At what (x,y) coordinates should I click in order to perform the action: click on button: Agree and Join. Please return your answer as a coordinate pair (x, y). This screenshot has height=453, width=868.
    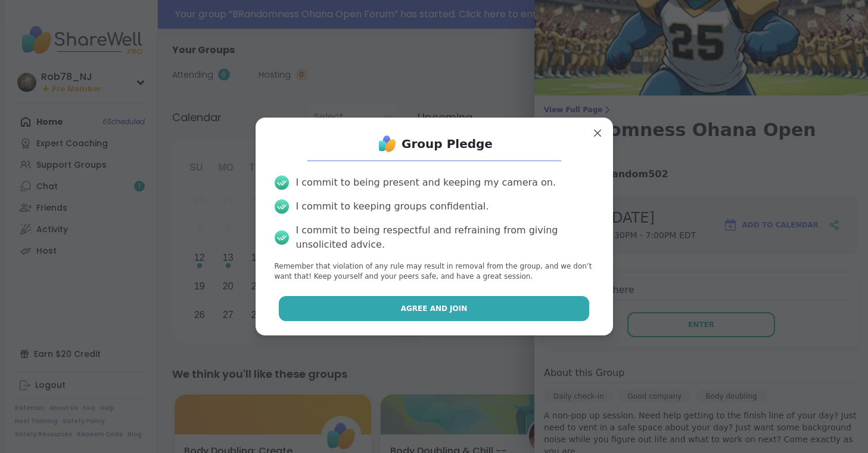
    Looking at the image, I should click on (434, 308).